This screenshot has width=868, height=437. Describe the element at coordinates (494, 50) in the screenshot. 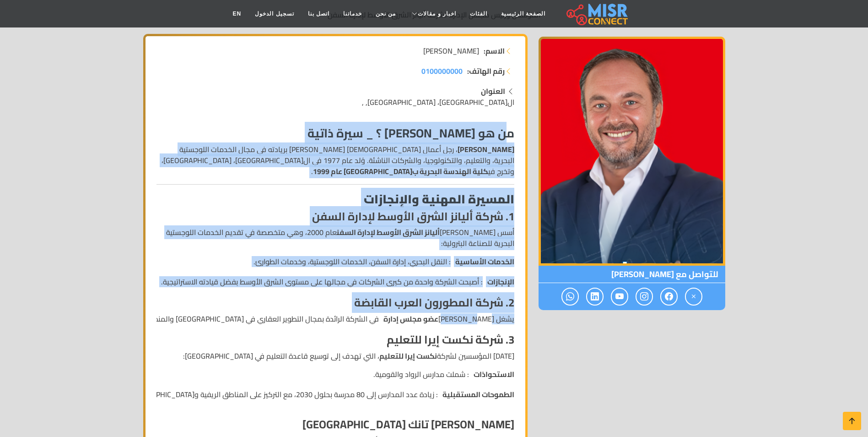

I see `strong: الاسم:` at that location.